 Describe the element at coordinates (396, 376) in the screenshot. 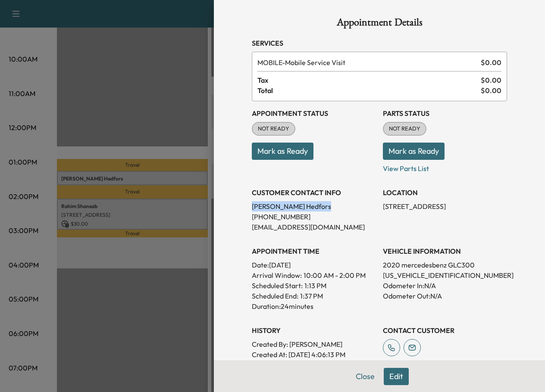

I see `button: Edit` at that location.